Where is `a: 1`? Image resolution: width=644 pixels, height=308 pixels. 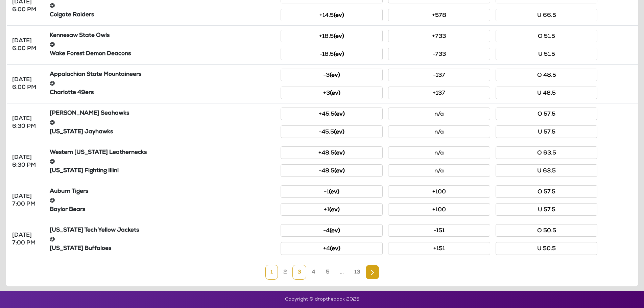 a: 1 is located at coordinates (272, 272).